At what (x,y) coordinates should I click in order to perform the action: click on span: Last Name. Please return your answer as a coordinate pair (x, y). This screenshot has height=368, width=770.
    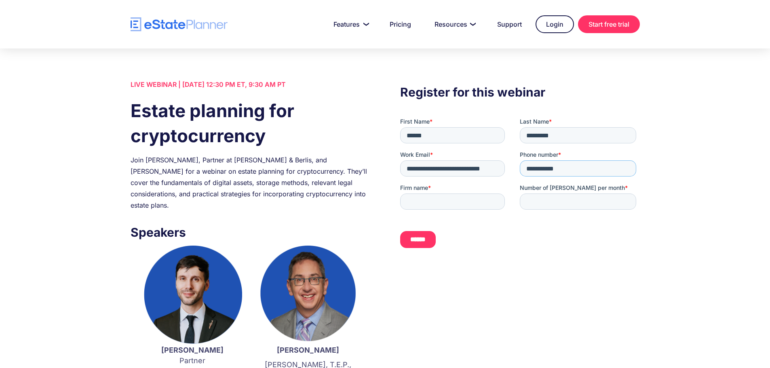
    Looking at the image, I should click on (134, 4).